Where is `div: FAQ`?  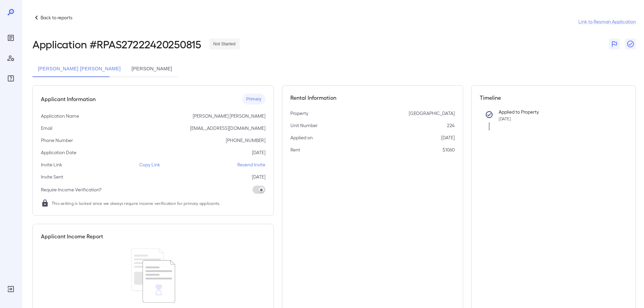 div: FAQ is located at coordinates (11, 78).